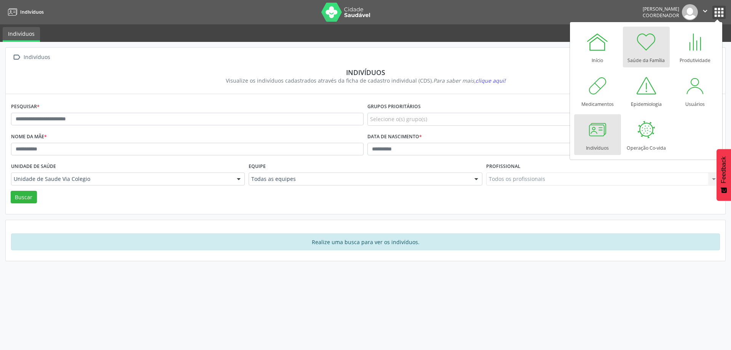 This screenshot has width=731, height=350. What do you see at coordinates (359, 179) in the screenshot?
I see `span: Todas as equipes` at bounding box center [359, 179].